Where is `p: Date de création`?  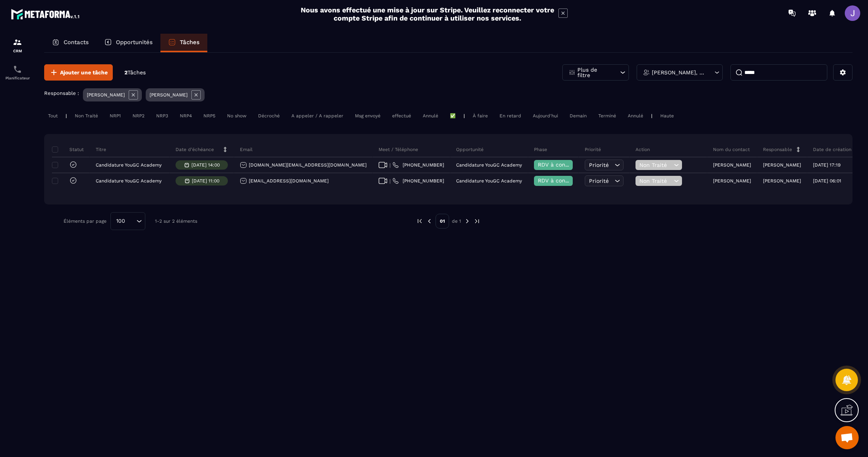
p: Date de création is located at coordinates (831, 149).